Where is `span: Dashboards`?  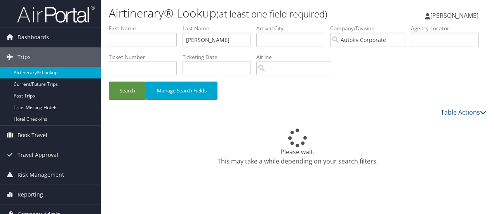
span: Dashboards is located at coordinates (33, 37).